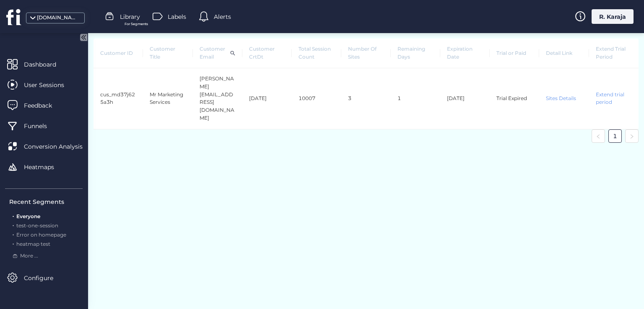 This screenshot has width=644, height=309. Describe the element at coordinates (615, 136) in the screenshot. I see `li: 1` at that location.